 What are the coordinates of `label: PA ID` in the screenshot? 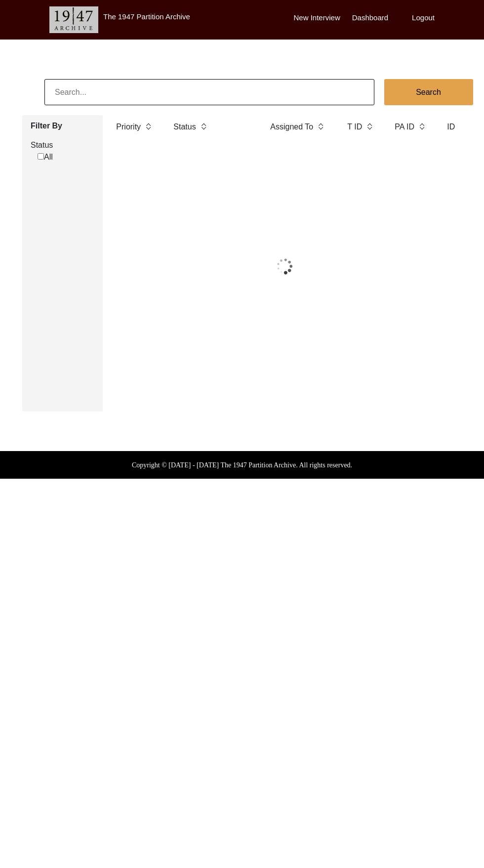 It's located at (405, 127).